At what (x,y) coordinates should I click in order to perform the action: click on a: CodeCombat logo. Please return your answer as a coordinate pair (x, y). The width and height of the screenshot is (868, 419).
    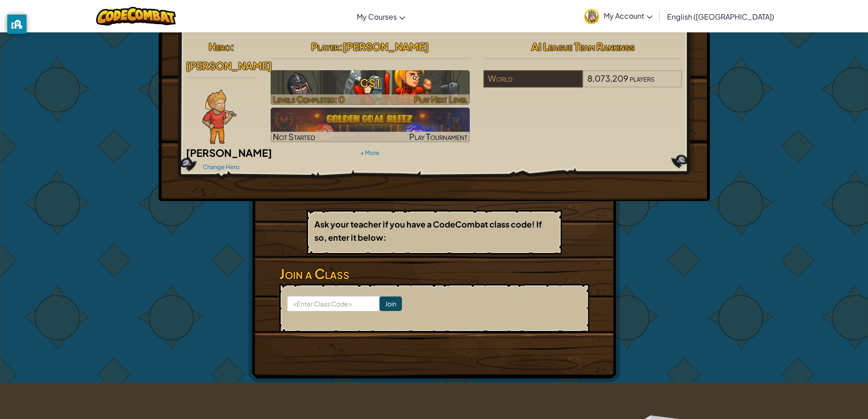
    Looking at the image, I should click on (136, 16).